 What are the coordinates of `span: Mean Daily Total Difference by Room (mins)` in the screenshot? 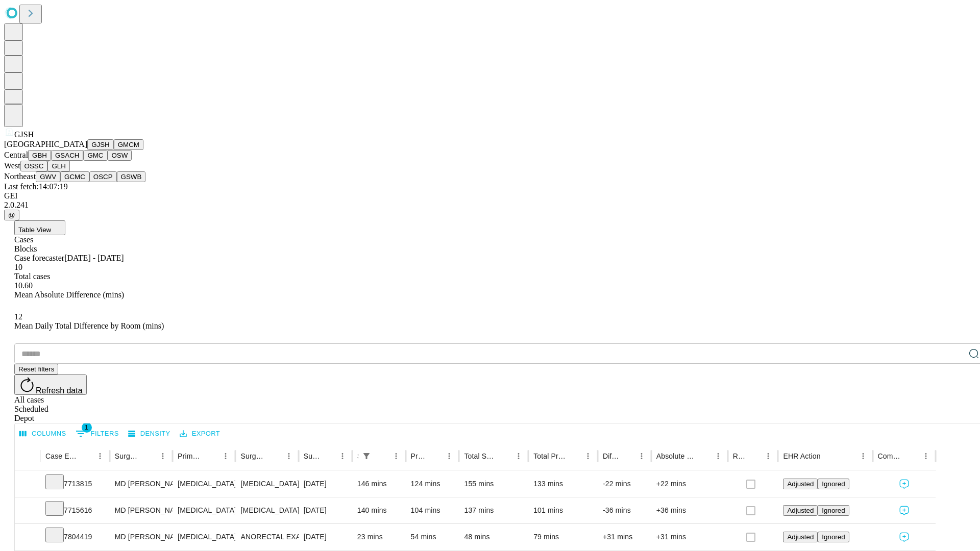 It's located at (89, 325).